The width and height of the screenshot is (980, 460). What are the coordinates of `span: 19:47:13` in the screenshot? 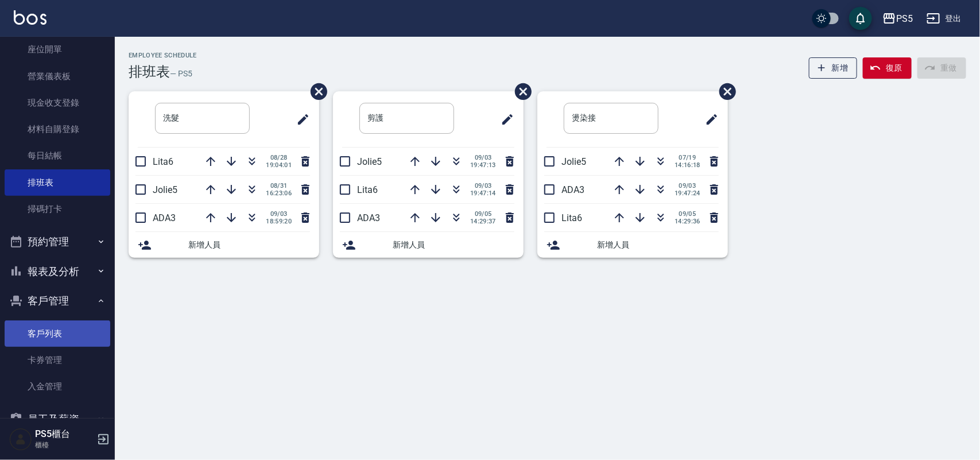 It's located at (483, 165).